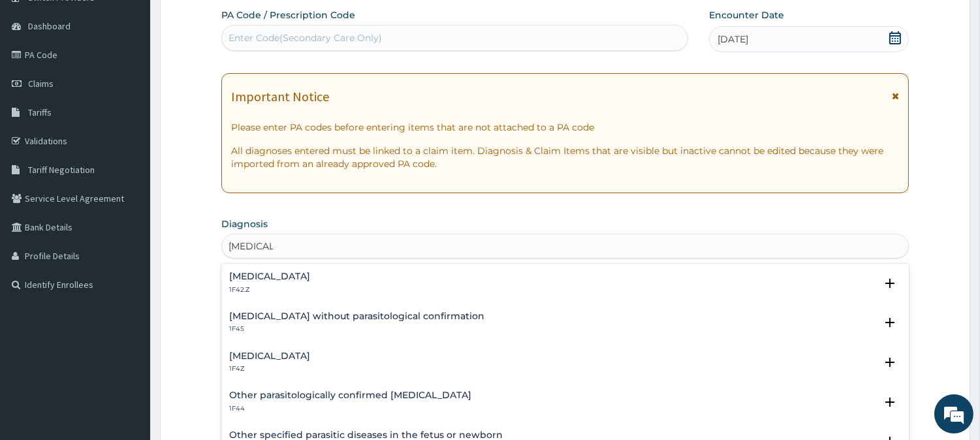 Image resolution: width=980 pixels, height=440 pixels. I want to click on div: Minimize live chat window, so click(230, 23).